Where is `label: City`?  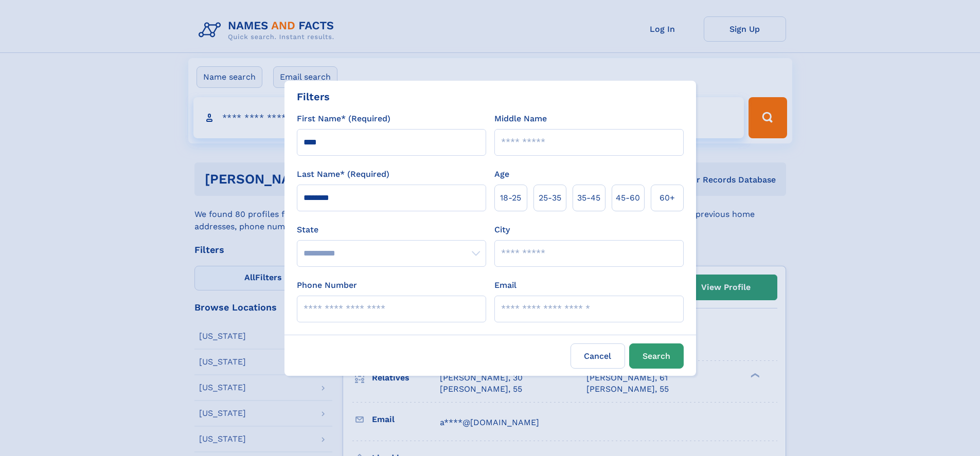
label: City is located at coordinates (502, 230).